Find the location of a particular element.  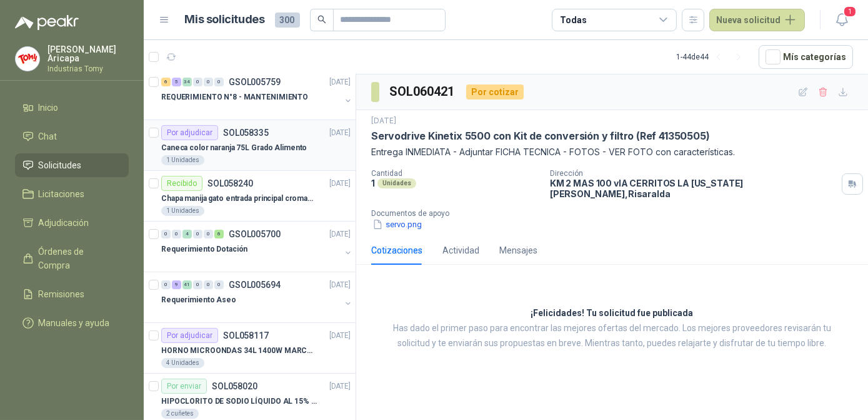

div: 4 Unidades is located at coordinates (182, 363).